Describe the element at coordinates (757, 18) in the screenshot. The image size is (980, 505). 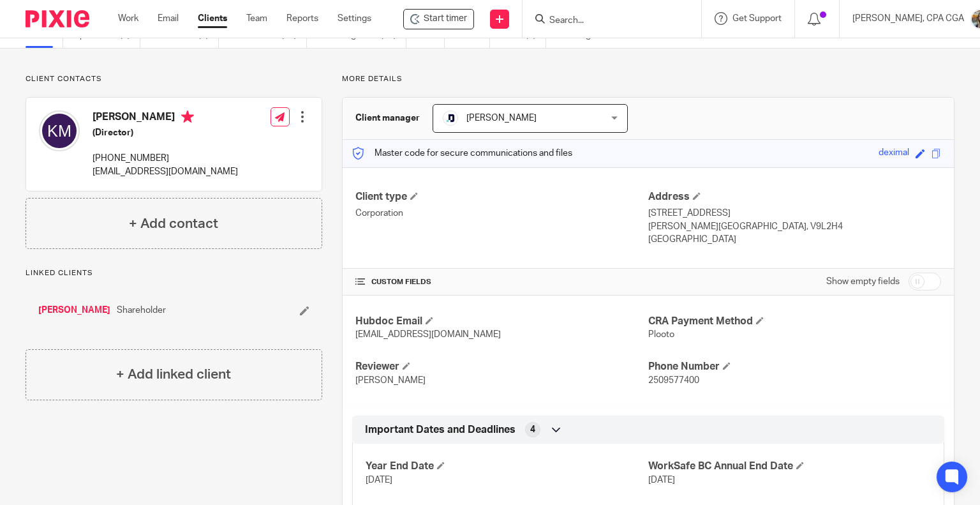
I see `span: Get Support` at that location.